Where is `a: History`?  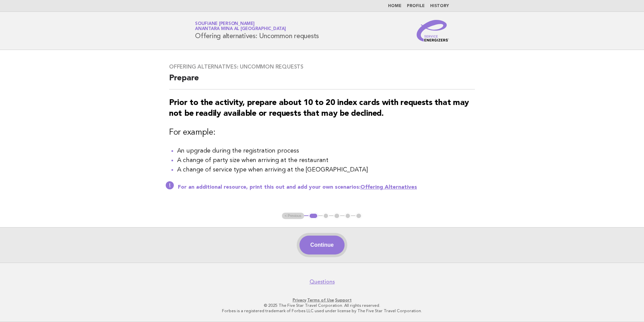
a: History is located at coordinates (440, 6).